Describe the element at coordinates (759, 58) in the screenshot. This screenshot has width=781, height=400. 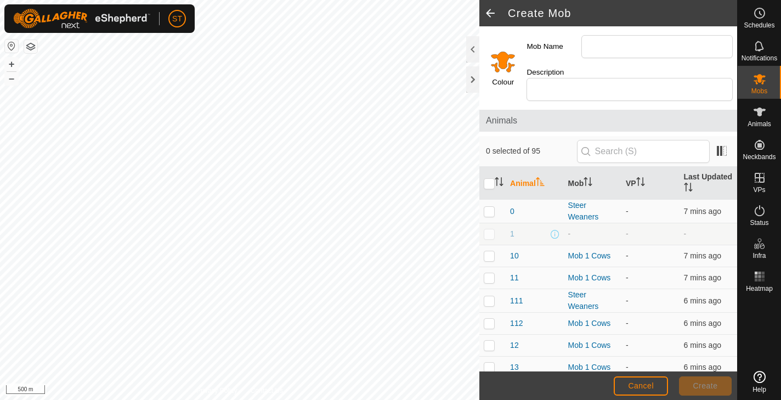
I see `span: Notifications` at that location.